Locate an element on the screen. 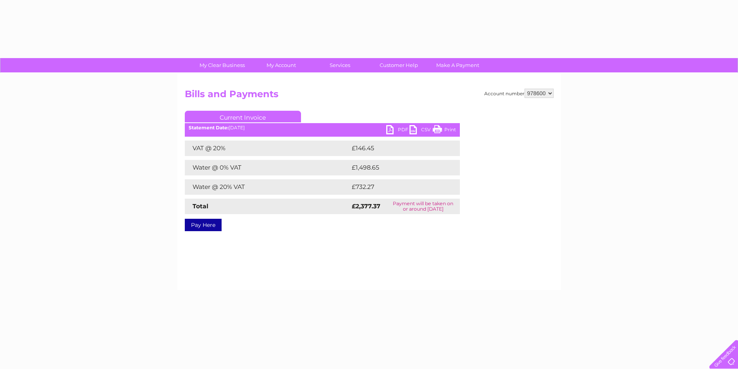 This screenshot has width=738, height=369. a: Print is located at coordinates (444, 131).